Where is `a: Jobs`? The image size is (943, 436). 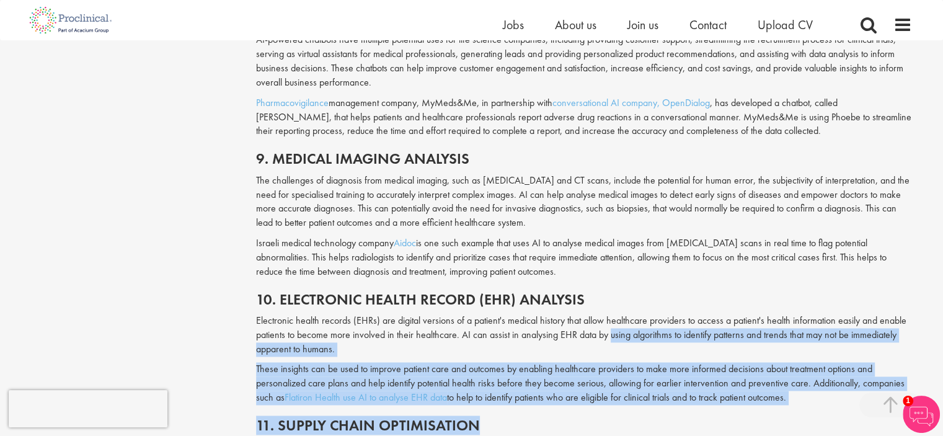 a: Jobs is located at coordinates (513, 25).